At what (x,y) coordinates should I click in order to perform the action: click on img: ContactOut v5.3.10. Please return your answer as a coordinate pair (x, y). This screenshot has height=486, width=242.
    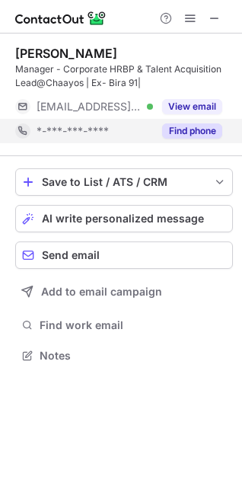
    Looking at the image, I should click on (61, 18).